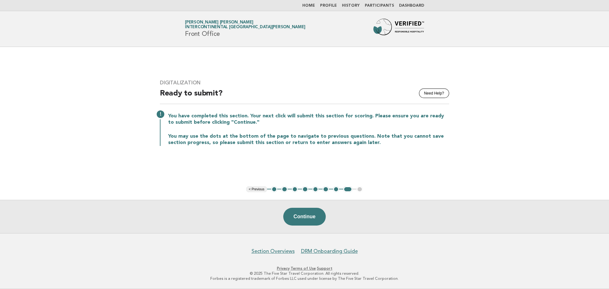 Image resolution: width=609 pixels, height=289 pixels. What do you see at coordinates (284, 189) in the screenshot?
I see `button: 2` at bounding box center [284, 189].